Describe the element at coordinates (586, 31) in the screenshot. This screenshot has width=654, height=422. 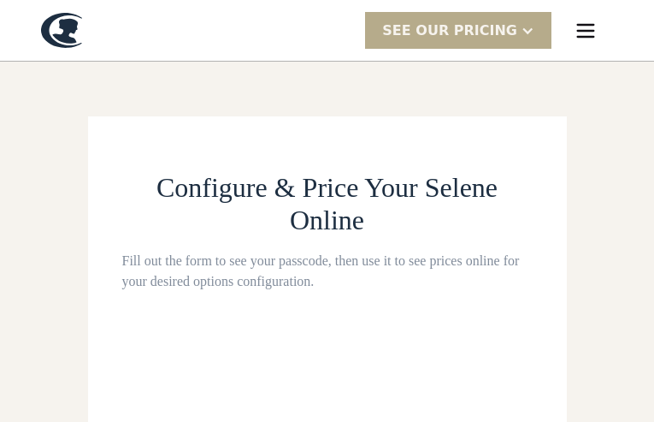
I see `div: menu` at that location.